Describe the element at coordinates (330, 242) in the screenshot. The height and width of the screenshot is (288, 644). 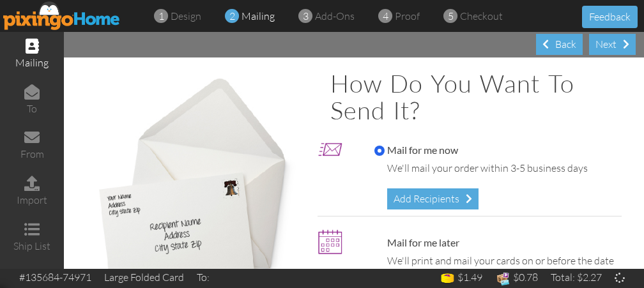
I see `img: maillater.png` at that location.